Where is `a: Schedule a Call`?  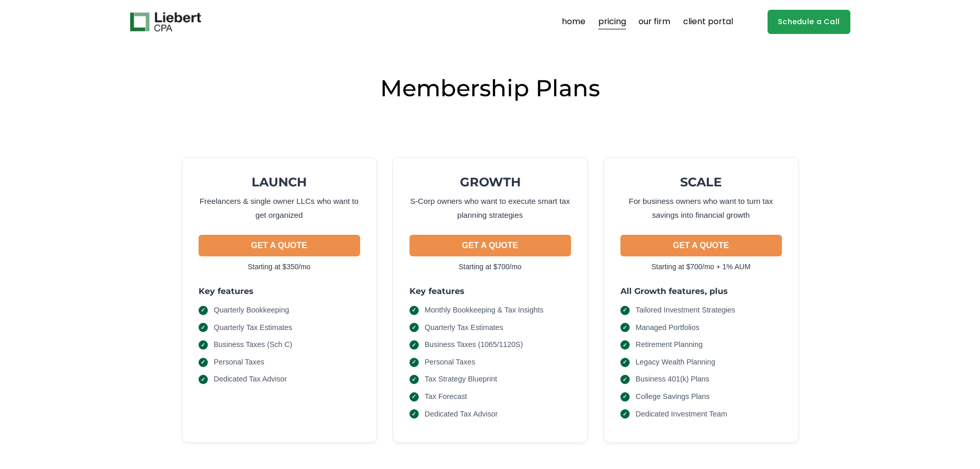
a: Schedule a Call is located at coordinates (808, 21).